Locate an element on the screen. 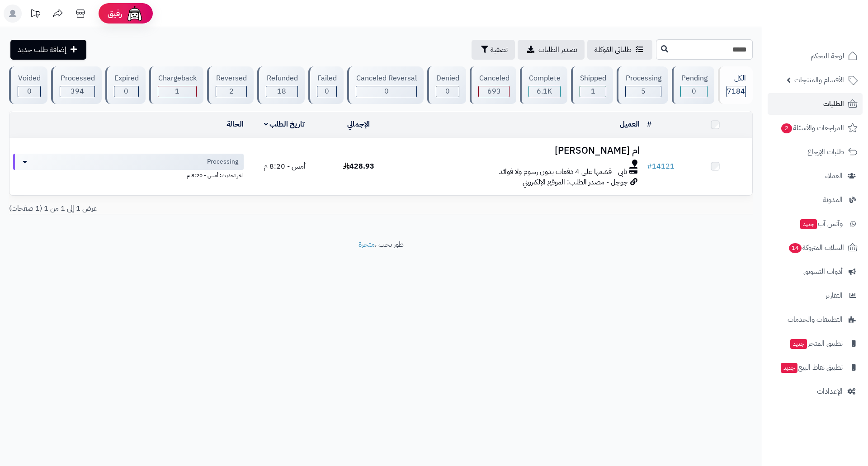  div: Canceled is located at coordinates (493, 78).